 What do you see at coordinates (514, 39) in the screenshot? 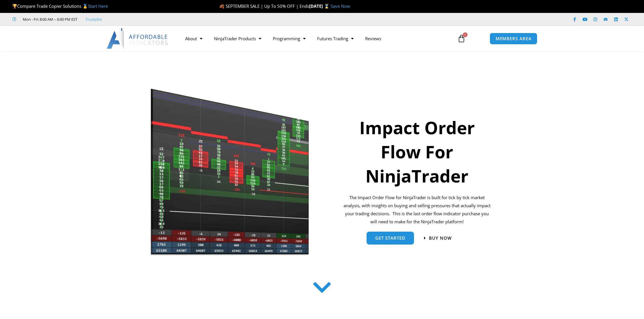
I see `span: MEMBERS AREA` at bounding box center [514, 39].